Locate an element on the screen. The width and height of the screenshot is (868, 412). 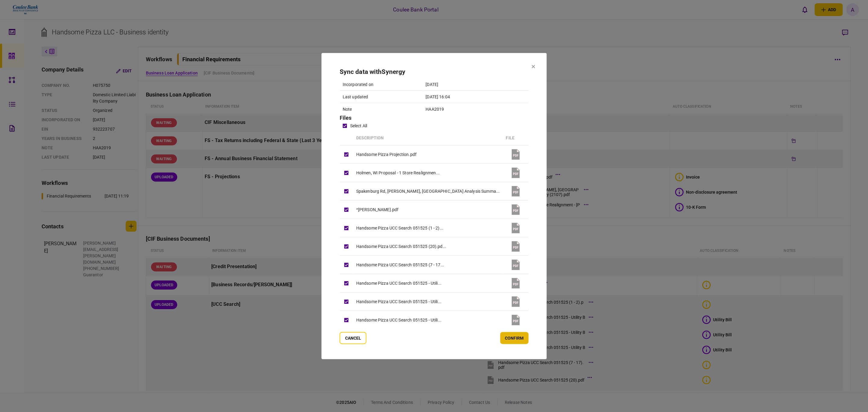
div: Handsome Pizza UCC Search 051525 (1 - 2)... is located at coordinates (428, 228).